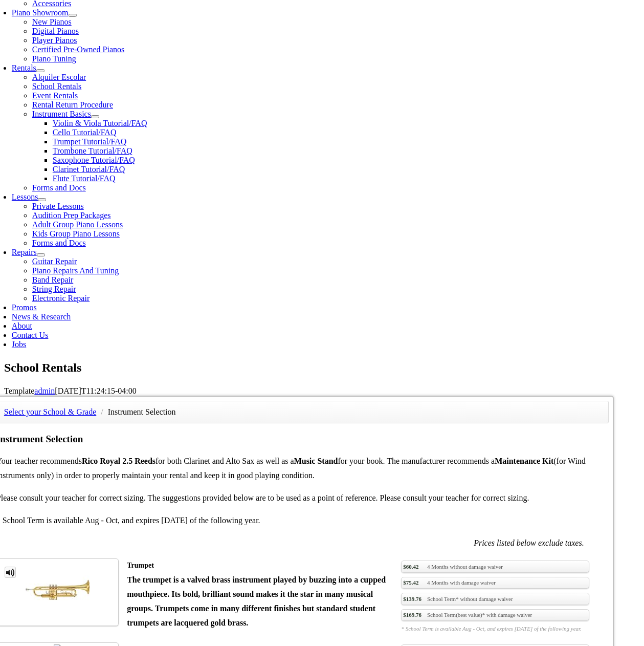  Describe the element at coordinates (75, 270) in the screenshot. I see `span: Piano Repairs And Tuning` at that location.